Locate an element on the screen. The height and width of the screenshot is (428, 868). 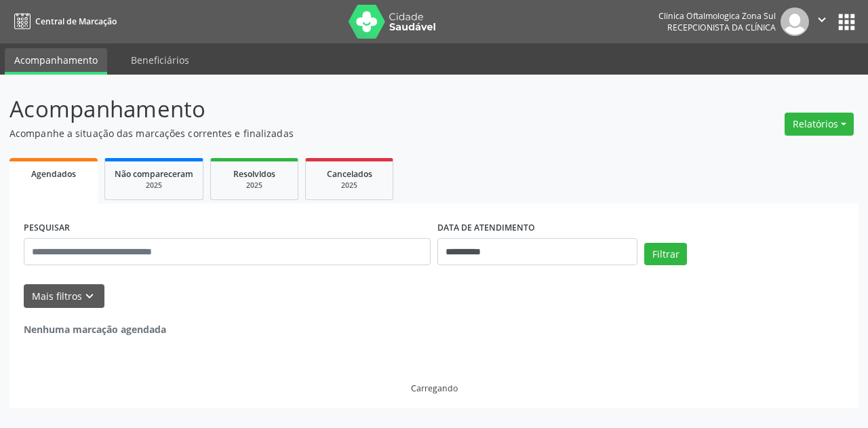
img: img is located at coordinates (795, 22).